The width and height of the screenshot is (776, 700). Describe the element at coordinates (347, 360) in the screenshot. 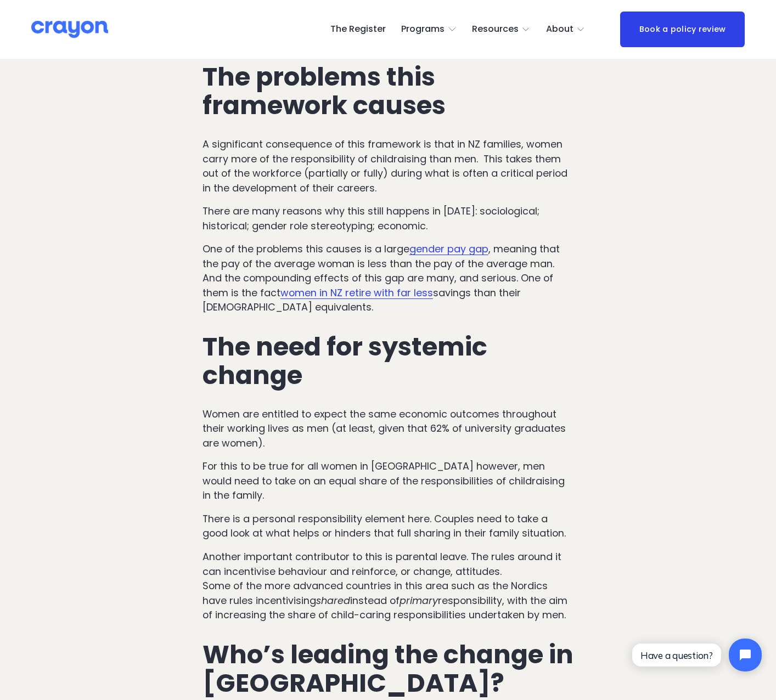

I see `strong: The need for systemic change` at that location.